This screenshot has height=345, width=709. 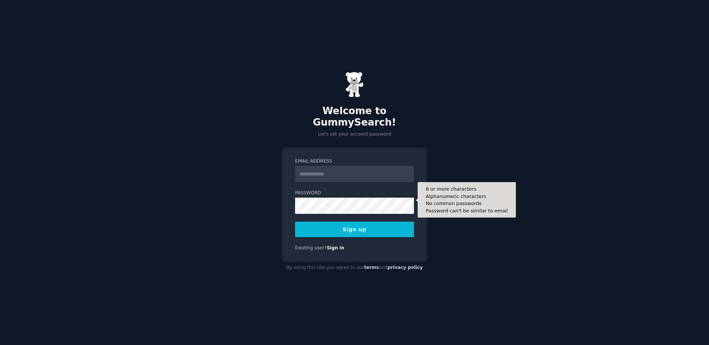 What do you see at coordinates (355, 268) in the screenshot?
I see `div: By using this site you agree to our and` at bounding box center [355, 268].